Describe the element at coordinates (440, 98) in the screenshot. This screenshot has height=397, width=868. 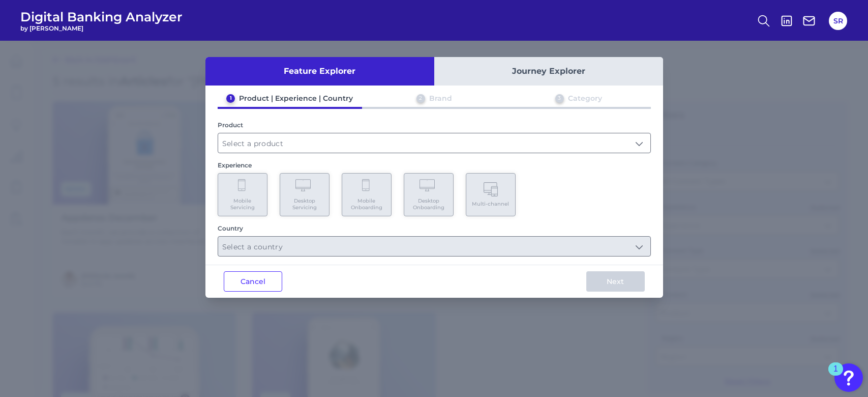
I see `div: Brand` at that location.